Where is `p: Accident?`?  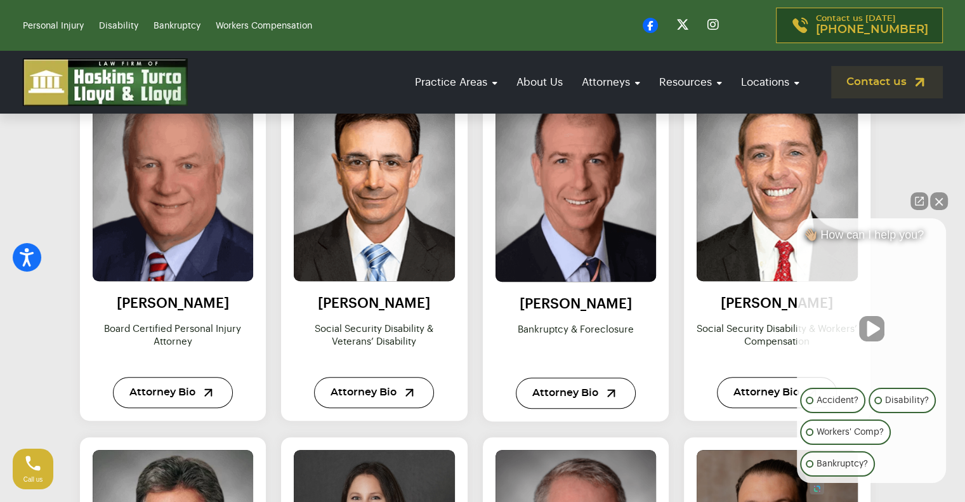 p: Accident? is located at coordinates (838, 400).